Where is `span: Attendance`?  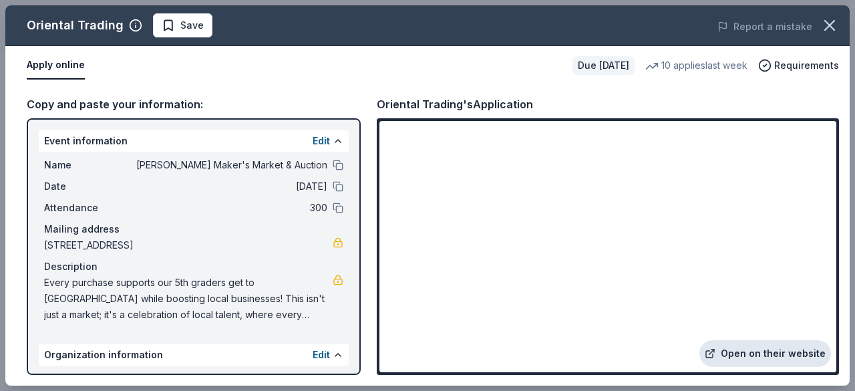 span: Attendance is located at coordinates (89, 208).